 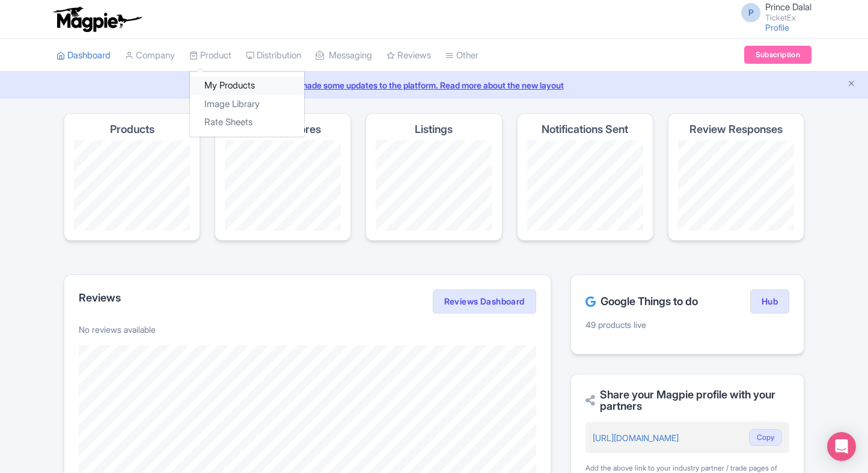 What do you see at coordinates (84, 55) in the screenshot?
I see `a: Dashboard` at bounding box center [84, 55].